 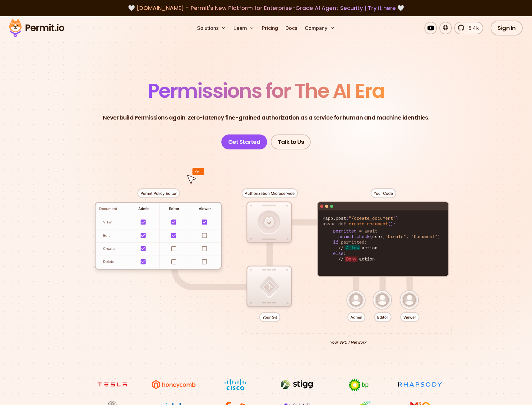 I want to click on img: Cisco, so click(x=235, y=384).